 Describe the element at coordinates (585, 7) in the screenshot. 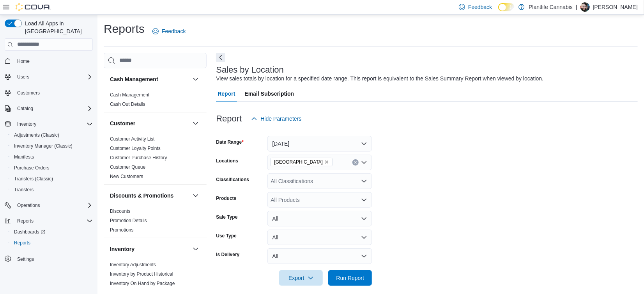

I see `div: Wesley Lynch` at that location.